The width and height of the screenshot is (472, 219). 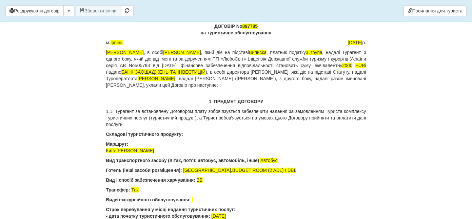 I want to click on span: та, so click(x=135, y=79).